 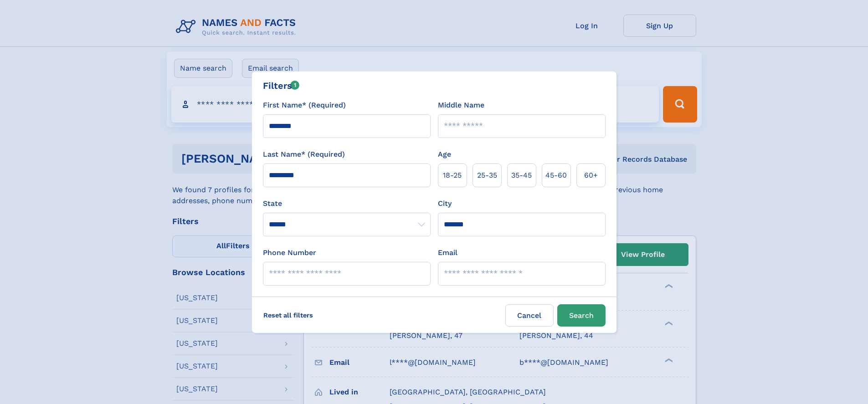 What do you see at coordinates (304, 105) in the screenshot?
I see `label: First Name* (Required)` at bounding box center [304, 105].